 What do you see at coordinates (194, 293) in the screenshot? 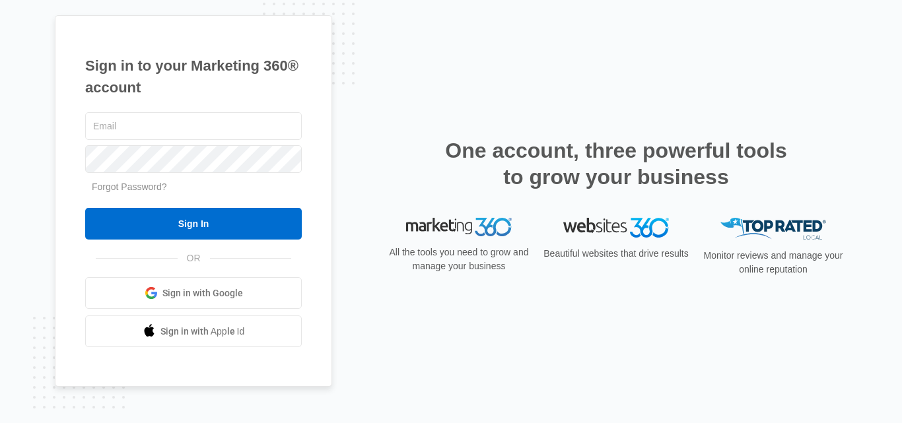
I see `a: Sign in with Google` at bounding box center [194, 293].